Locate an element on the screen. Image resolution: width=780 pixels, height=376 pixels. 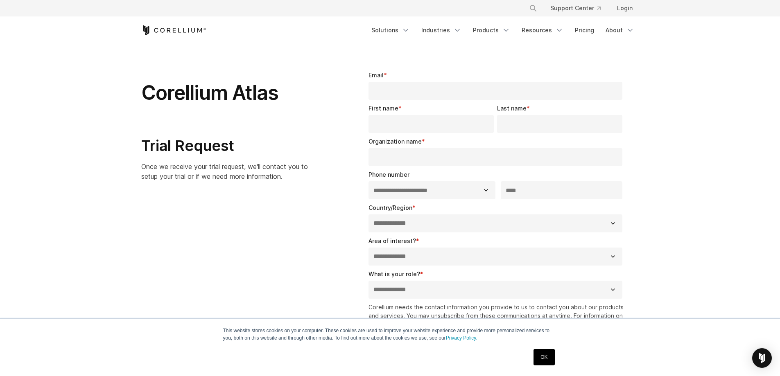
span: Once we receive your trial request, we'll contact you to setup your trial or if we need more info... is located at coordinates (224, 172).